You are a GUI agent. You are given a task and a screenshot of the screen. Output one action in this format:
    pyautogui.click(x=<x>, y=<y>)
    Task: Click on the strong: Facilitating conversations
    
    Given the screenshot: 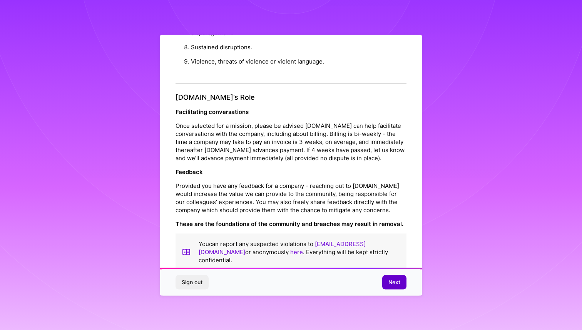 What is the action you would take?
    pyautogui.click(x=212, y=111)
    